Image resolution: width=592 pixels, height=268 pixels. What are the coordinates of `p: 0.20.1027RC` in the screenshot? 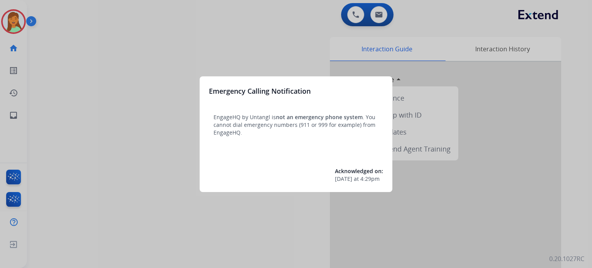 It's located at (567, 259).